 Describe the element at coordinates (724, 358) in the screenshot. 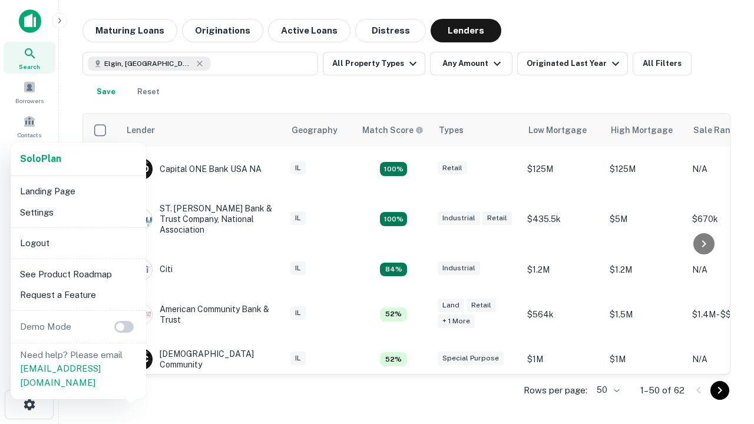

I see `div: Chat Widget` at that location.